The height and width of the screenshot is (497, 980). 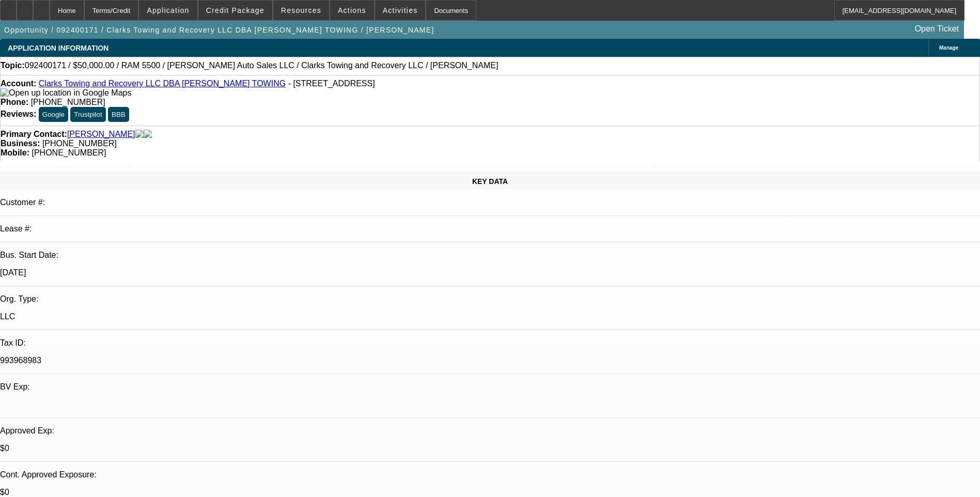 What do you see at coordinates (88, 114) in the screenshot?
I see `button: Trustpilot` at bounding box center [88, 114].